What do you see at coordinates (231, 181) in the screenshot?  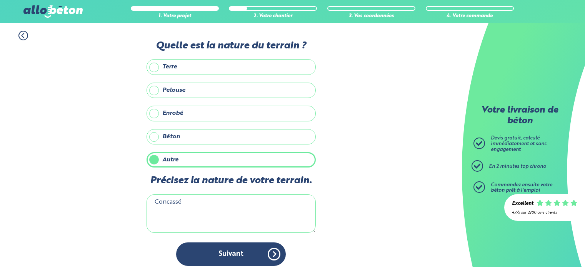 I see `label: Précisez la nature de votre terrain.` at bounding box center [231, 181].